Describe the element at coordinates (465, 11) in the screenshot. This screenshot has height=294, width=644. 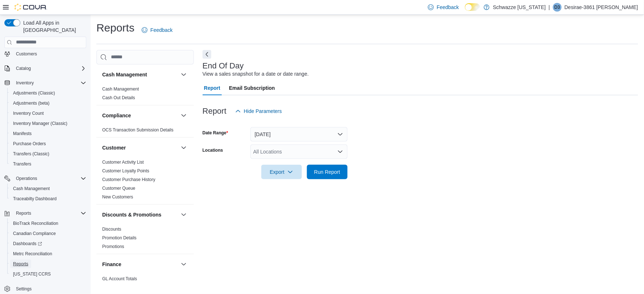
I see `span: Dark Mode` at that location.